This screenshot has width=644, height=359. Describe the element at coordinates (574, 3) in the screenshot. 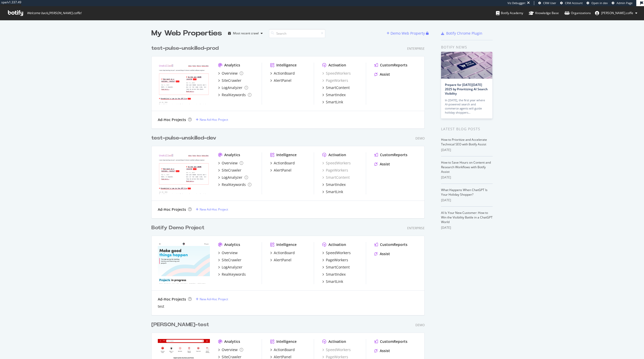

I see `span: CRM Account` at that location.